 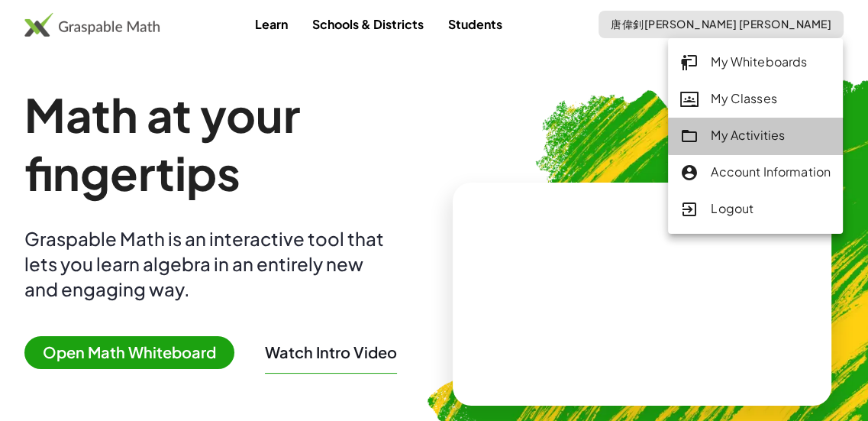 I want to click on div: My Classes, so click(x=755, y=99).